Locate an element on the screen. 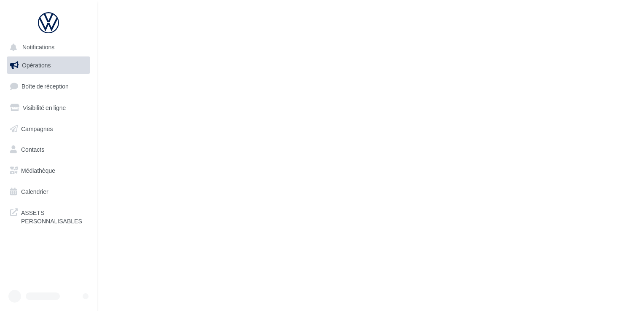  a: Visibilité en ligne is located at coordinates (48, 108).